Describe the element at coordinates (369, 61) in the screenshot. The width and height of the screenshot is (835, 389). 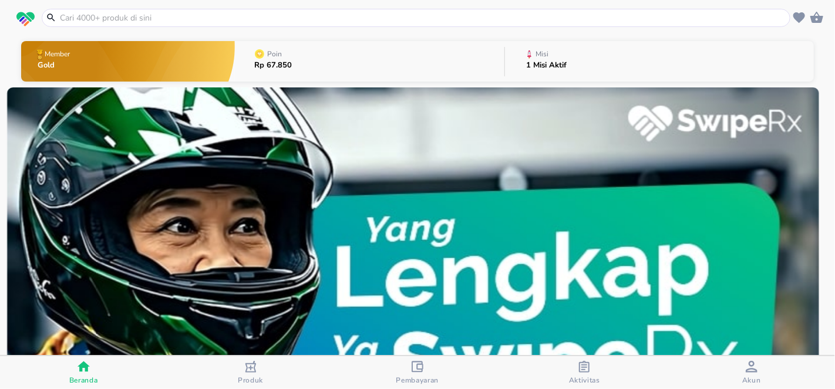
I see `button: PoinRp 67.850` at that location.